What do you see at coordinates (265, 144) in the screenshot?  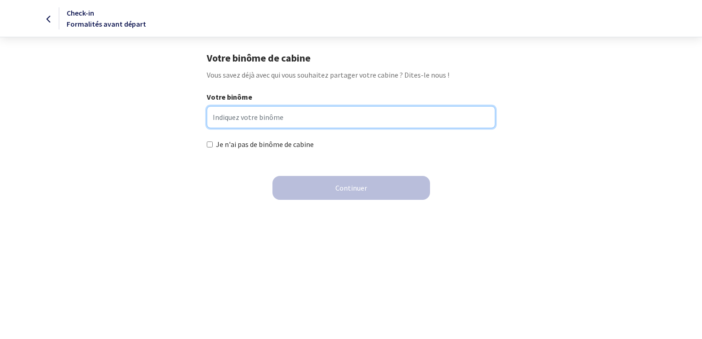 I see `label: Je n'ai pas de binôme de cabine` at bounding box center [265, 144].